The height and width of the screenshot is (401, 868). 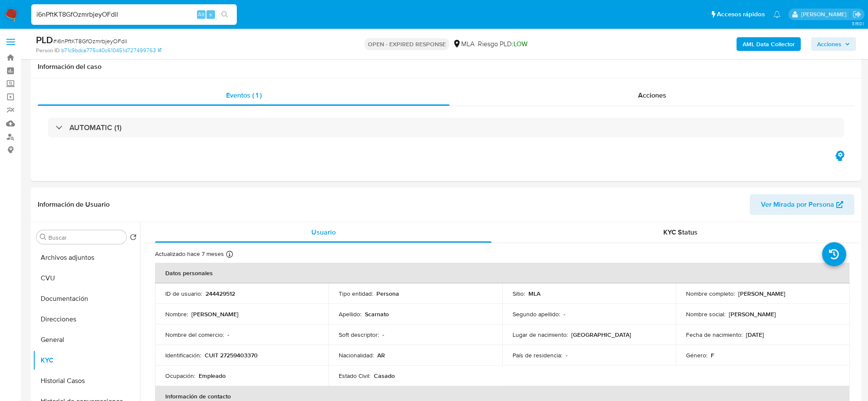 I want to click on div: MLA, so click(x=464, y=44).